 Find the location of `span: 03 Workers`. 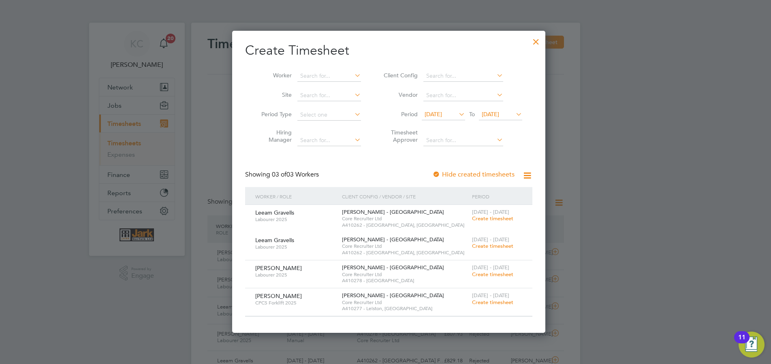

span: 03 Workers is located at coordinates (295, 175).